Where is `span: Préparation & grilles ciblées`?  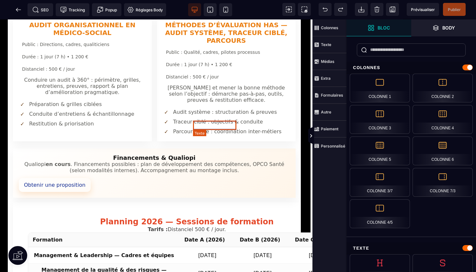 span: Préparation & grilles ciblées is located at coordinates (65, 85).